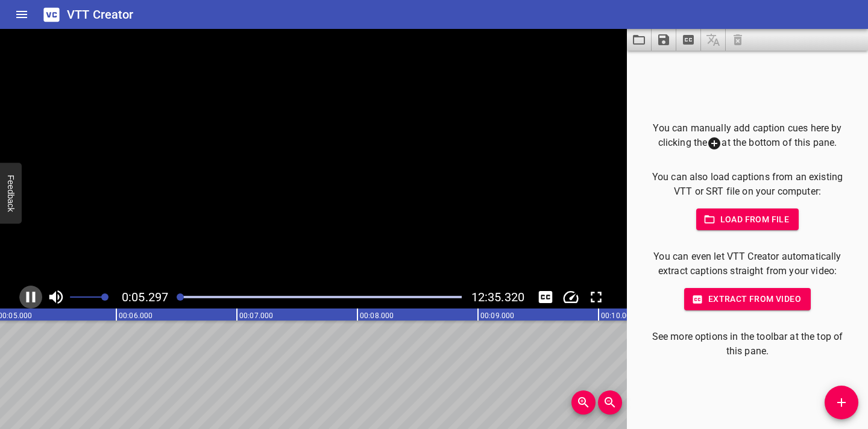 The width and height of the screenshot is (868, 429). I want to click on p: See more options in the toolbar at the top of this pane., so click(748, 344).